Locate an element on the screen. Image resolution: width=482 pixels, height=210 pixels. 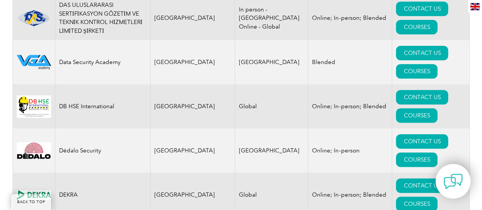
td: Dédalo Security is located at coordinates (103, 151).